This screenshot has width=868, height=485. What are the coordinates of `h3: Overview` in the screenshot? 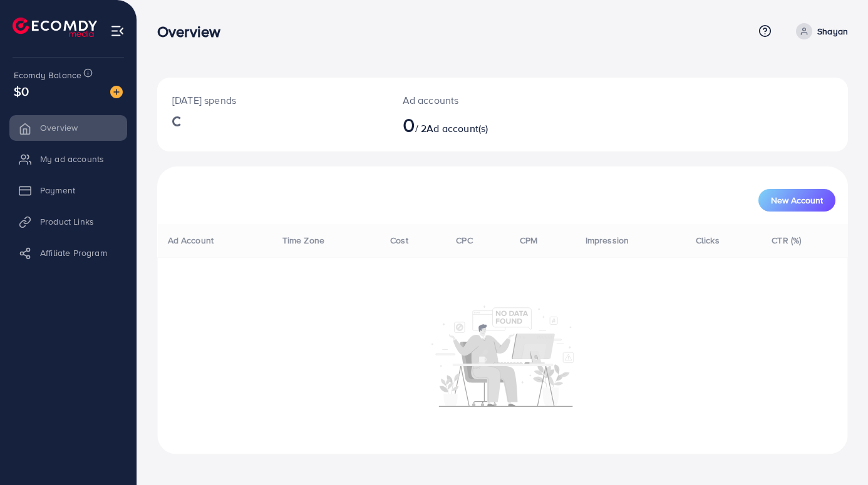 It's located at (193, 31).